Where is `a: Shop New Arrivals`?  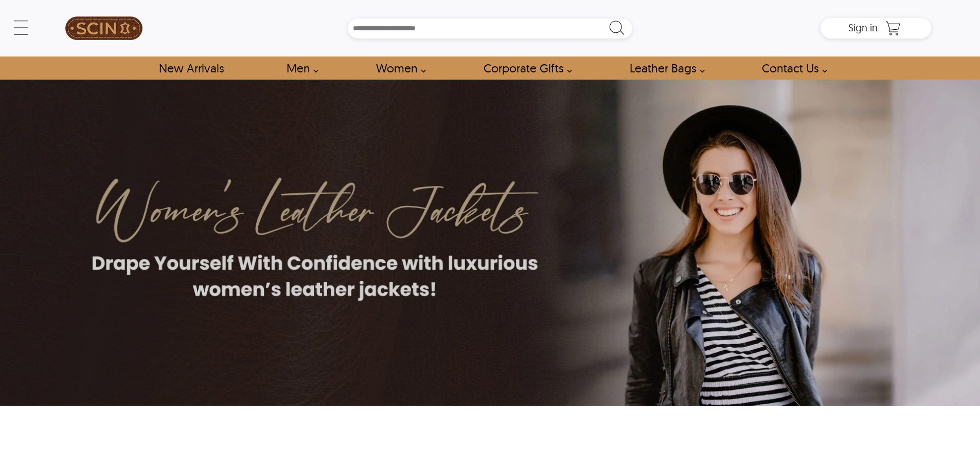
a: Shop New Arrivals is located at coordinates (191, 68).